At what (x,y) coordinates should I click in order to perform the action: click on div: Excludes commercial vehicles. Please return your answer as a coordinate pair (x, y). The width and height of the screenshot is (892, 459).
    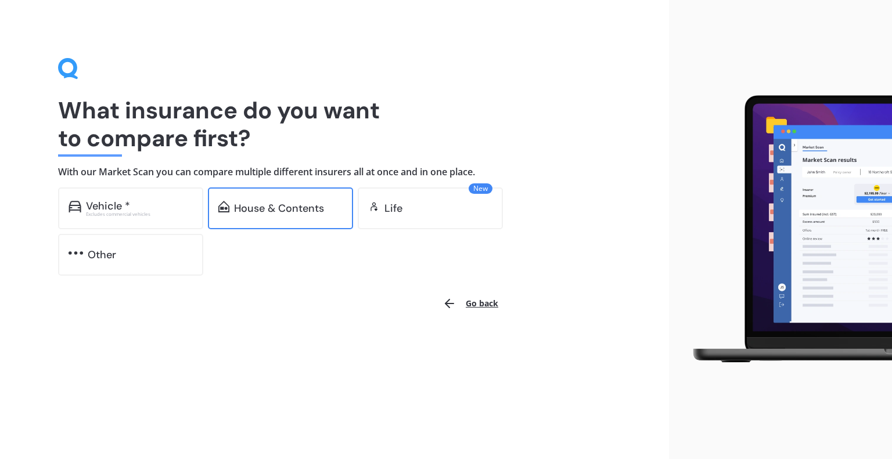
    Looking at the image, I should click on (139, 214).